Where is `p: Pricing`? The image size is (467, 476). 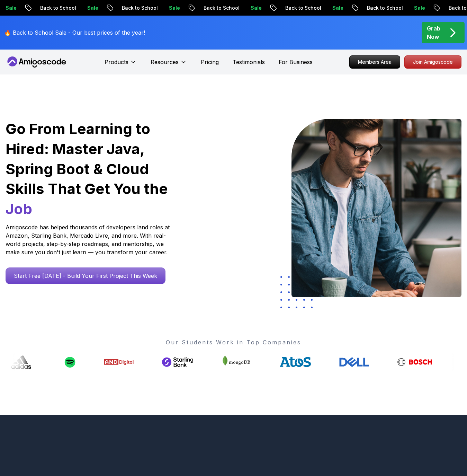 p: Pricing is located at coordinates (210, 62).